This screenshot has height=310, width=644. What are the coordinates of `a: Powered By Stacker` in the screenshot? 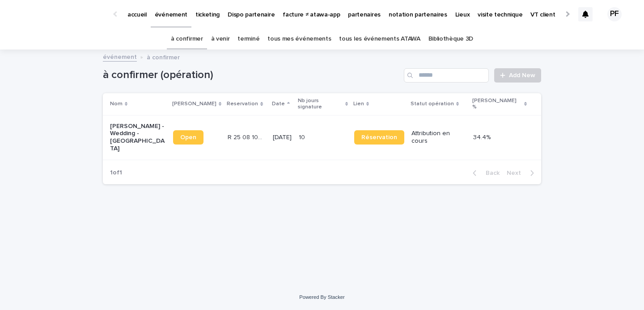 It's located at (322, 297).